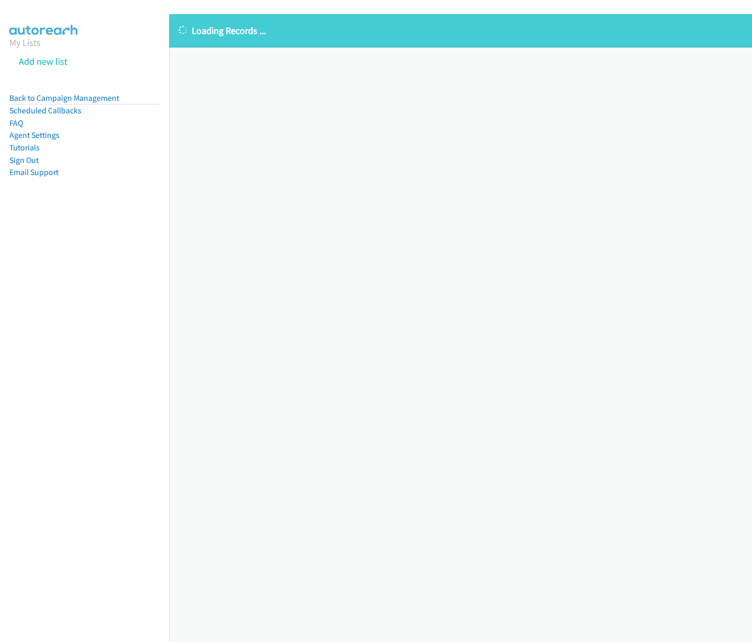 Image resolution: width=752 pixels, height=642 pixels. What do you see at coordinates (25, 147) in the screenshot?
I see `a: Tutorials` at bounding box center [25, 147].